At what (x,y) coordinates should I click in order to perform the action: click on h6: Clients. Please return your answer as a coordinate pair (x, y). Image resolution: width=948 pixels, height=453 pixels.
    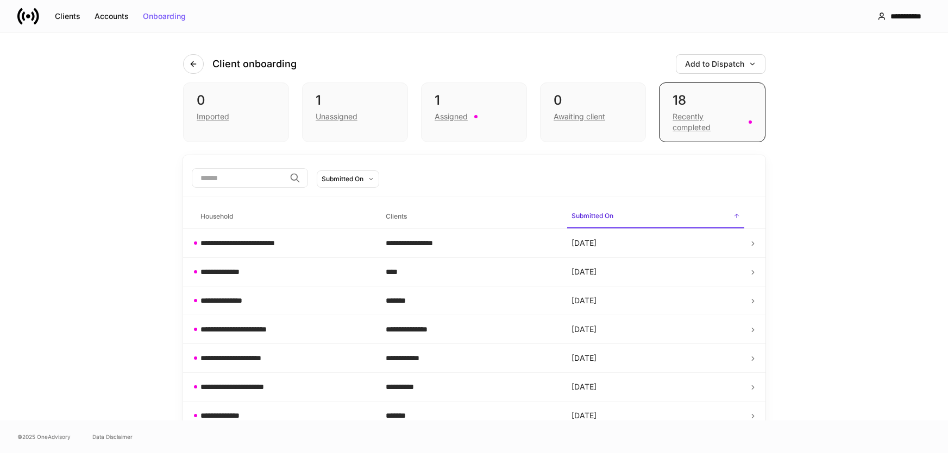
    Looking at the image, I should click on (396, 216).